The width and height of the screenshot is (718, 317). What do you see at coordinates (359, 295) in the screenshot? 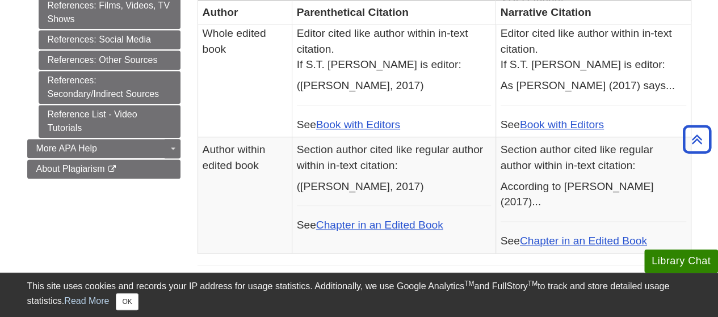
I see `div: This site uses cookies and records your IP address for usage statistics. Additionally, we use Goo...` at bounding box center [359, 295].